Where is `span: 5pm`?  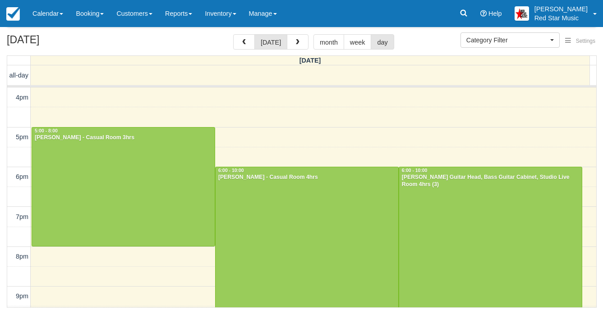 span: 5pm is located at coordinates (22, 137).